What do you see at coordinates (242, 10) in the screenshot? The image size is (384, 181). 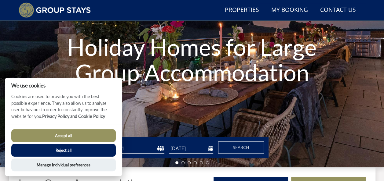 I see `a: Properties` at bounding box center [242, 10].